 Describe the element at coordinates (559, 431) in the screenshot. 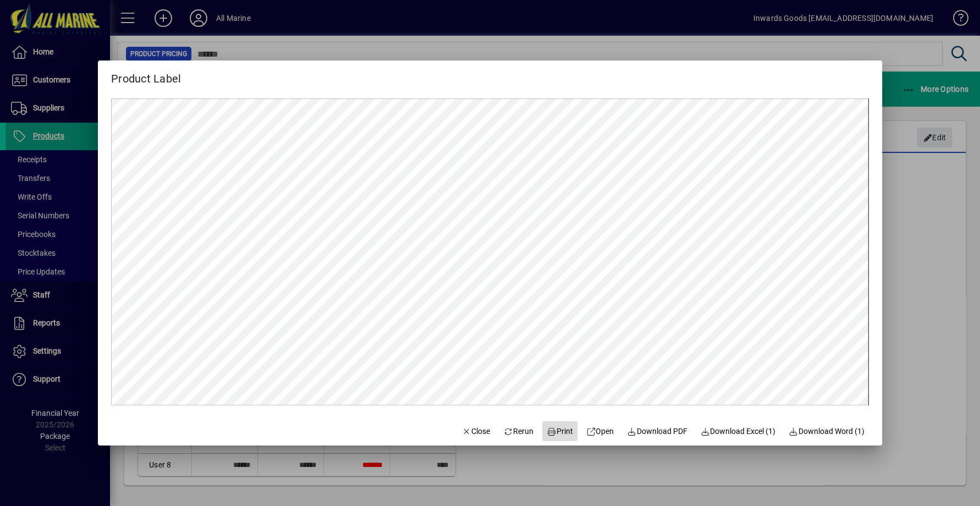

I see `button: Print` at that location.